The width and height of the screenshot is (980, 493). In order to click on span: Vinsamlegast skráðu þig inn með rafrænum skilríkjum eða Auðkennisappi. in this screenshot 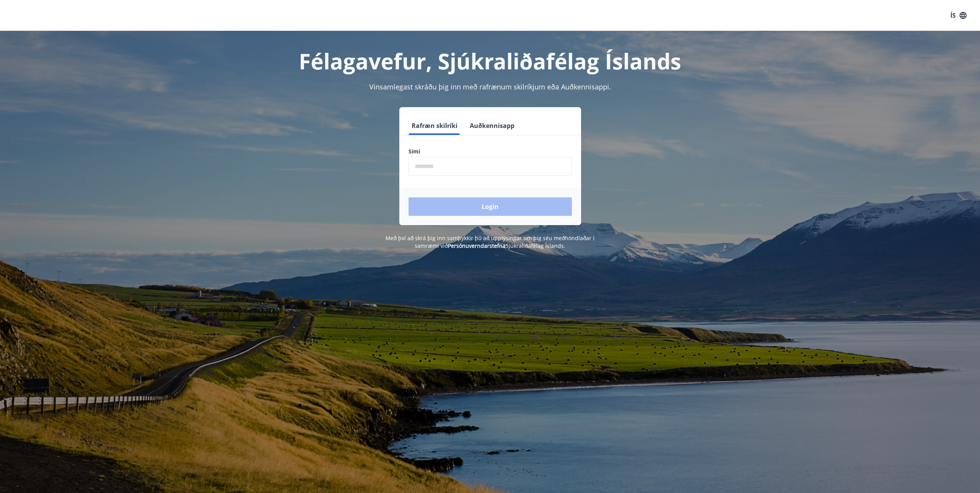, I will do `click(490, 87)`.